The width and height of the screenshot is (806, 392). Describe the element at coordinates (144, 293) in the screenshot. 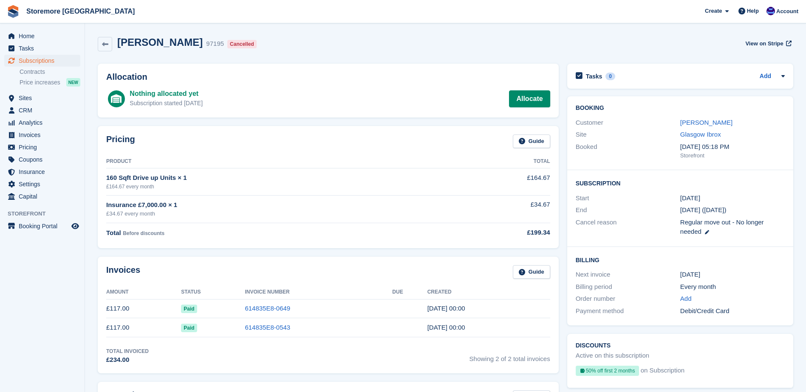

I see `th: Amount` at that location.